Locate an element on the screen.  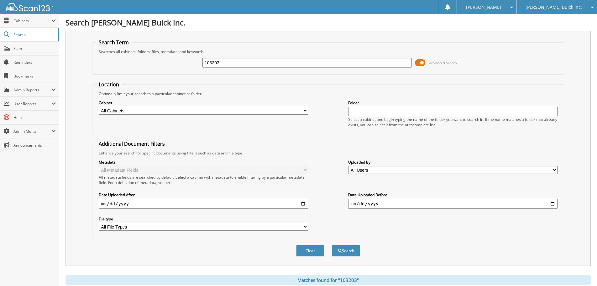
span: Search is located at coordinates (34, 34).